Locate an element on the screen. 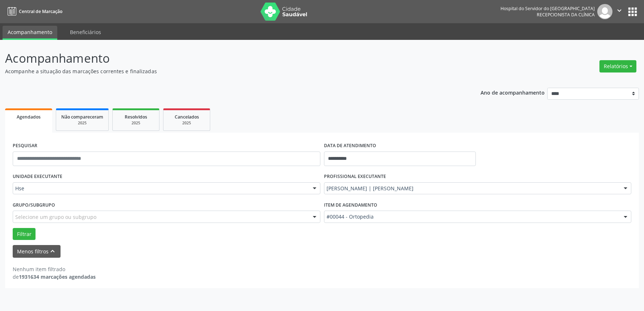 Image resolution: width=644 pixels, height=311 pixels. button: Filtrar is located at coordinates (24, 234).